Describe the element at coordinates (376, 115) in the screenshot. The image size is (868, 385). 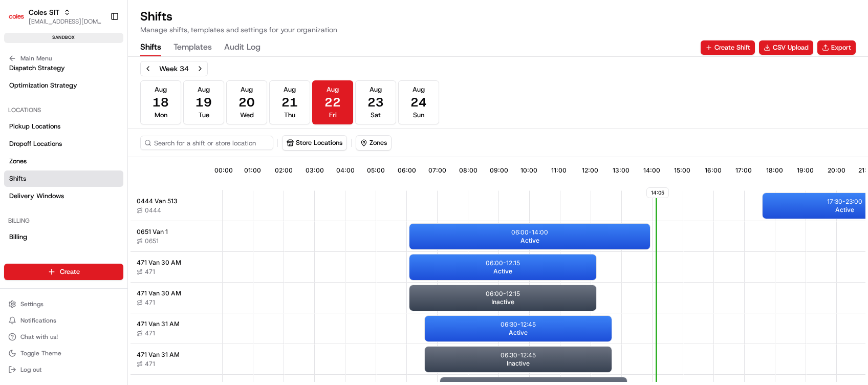
I see `span: Sat` at that location.